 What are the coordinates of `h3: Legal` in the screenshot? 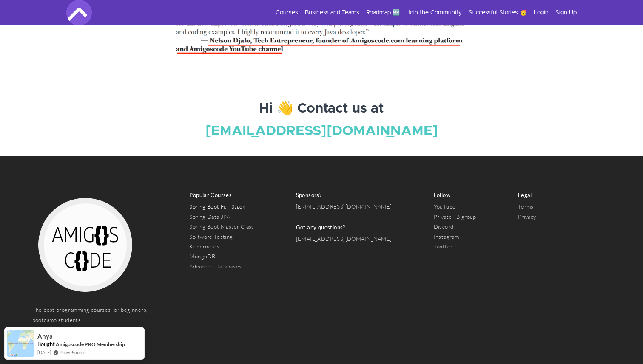 It's located at (527, 197).